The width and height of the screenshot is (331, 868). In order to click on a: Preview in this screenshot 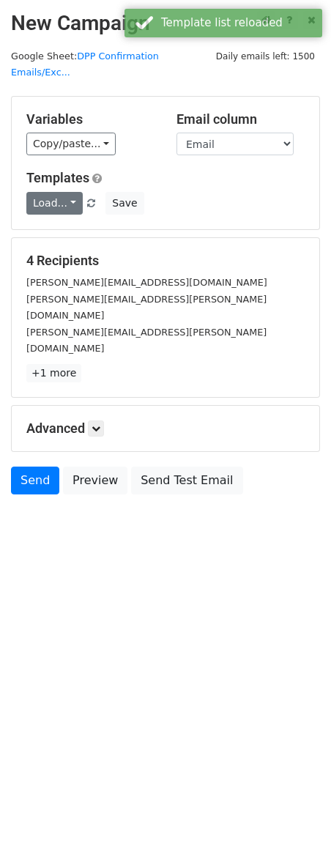, I will do `click(95, 480)`.